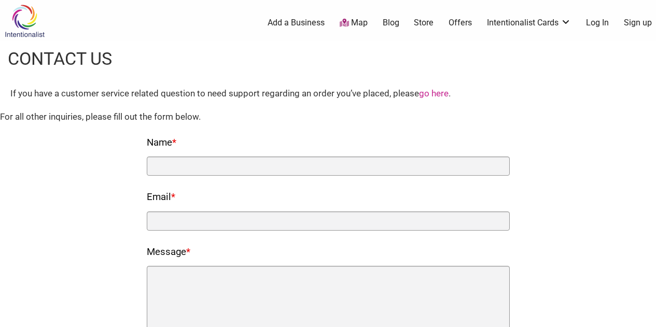 Image resolution: width=656 pixels, height=327 pixels. What do you see at coordinates (598, 23) in the screenshot?
I see `a: Log In` at bounding box center [598, 23].